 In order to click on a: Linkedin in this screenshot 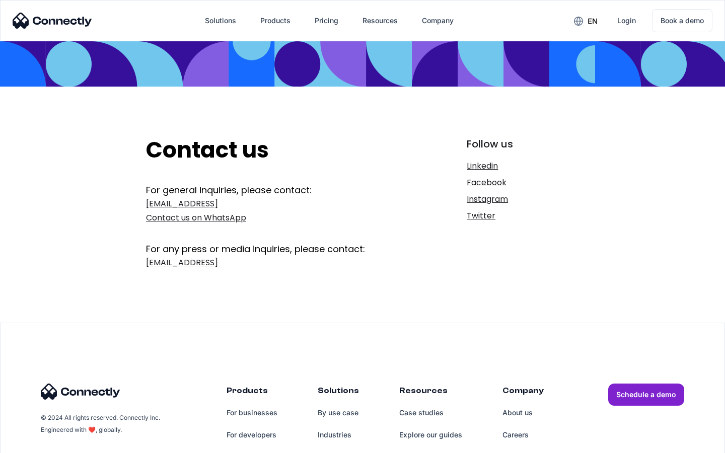, I will do `click(523, 166)`.